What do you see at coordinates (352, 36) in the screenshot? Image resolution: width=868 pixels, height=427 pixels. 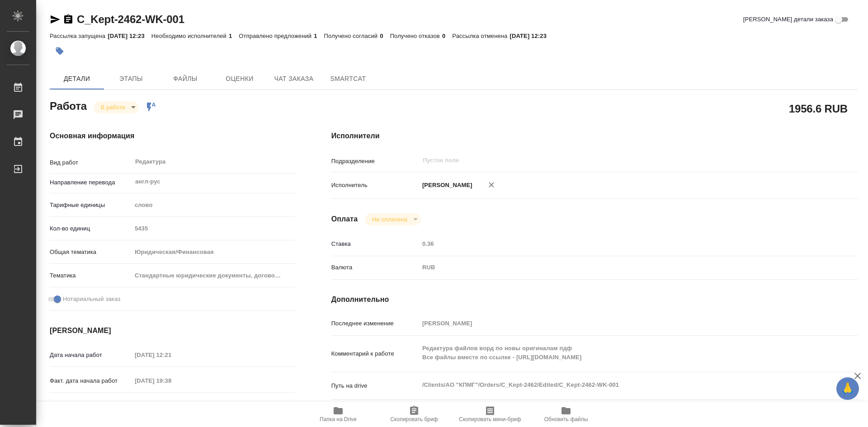 I see `p: Получено согласий` at bounding box center [352, 36].